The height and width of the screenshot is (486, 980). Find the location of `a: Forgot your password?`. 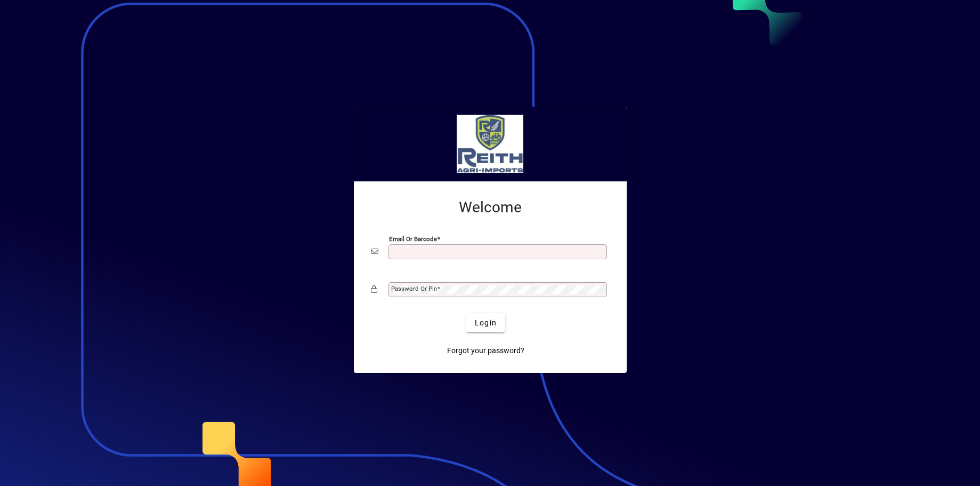

a: Forgot your password? is located at coordinates (486, 351).